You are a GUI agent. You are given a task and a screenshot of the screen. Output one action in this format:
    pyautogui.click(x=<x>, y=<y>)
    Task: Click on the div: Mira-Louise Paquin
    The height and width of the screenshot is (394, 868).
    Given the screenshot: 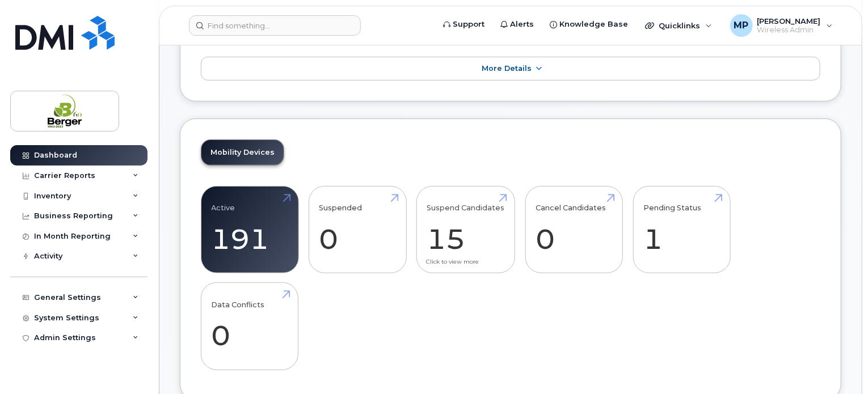 What is the action you would take?
    pyautogui.click(x=781, y=26)
    